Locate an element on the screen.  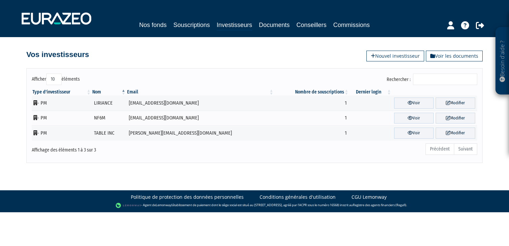
th: Type d'investisseur : activer pour trier la colonne par ordre croissant is located at coordinates (61, 92).